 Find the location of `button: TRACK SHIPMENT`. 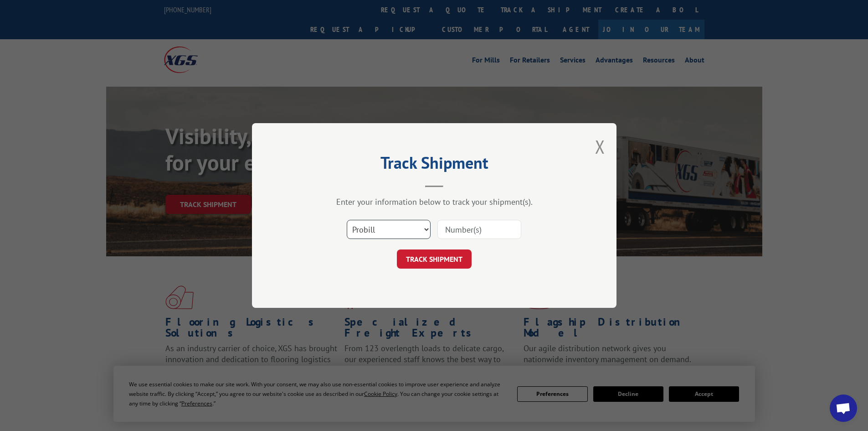

button: TRACK SHIPMENT is located at coordinates (434, 259).